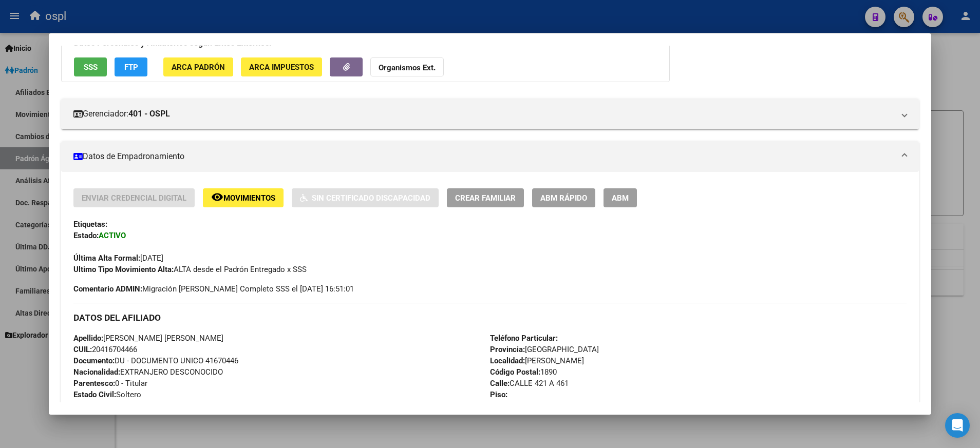 This screenshot has height=448, width=980. Describe the element at coordinates (190, 269) in the screenshot. I see `span: ALTA desde el Padrón Entregado x SSS` at that location.